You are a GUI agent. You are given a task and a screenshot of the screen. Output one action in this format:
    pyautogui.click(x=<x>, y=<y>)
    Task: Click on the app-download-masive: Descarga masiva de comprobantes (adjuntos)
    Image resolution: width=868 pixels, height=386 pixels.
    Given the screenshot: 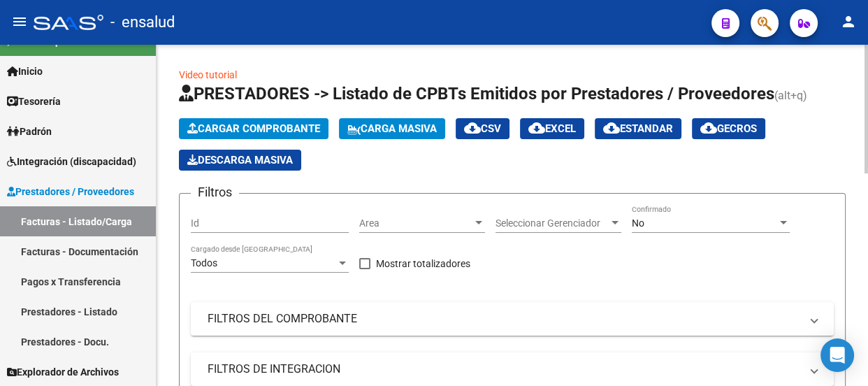 What is the action you would take?
    pyautogui.click(x=240, y=160)
    